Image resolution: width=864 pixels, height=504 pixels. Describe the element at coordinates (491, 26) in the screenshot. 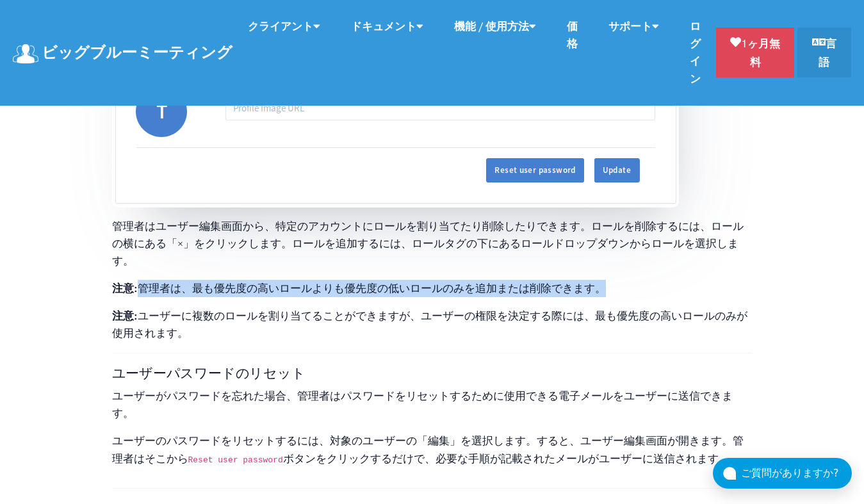

I see `font: 機能 / 使用方法` at that location.